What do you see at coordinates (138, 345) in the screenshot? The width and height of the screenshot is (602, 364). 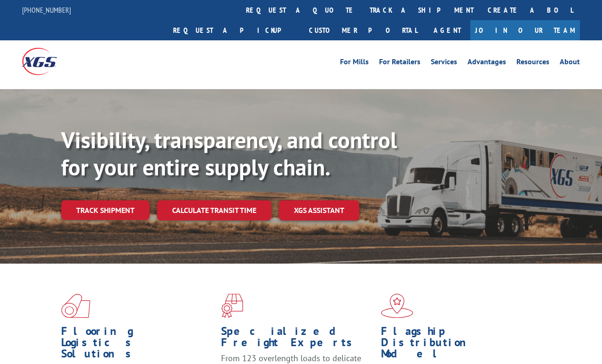 I see `h1: Flooring Logistics Solutions` at bounding box center [138, 345].